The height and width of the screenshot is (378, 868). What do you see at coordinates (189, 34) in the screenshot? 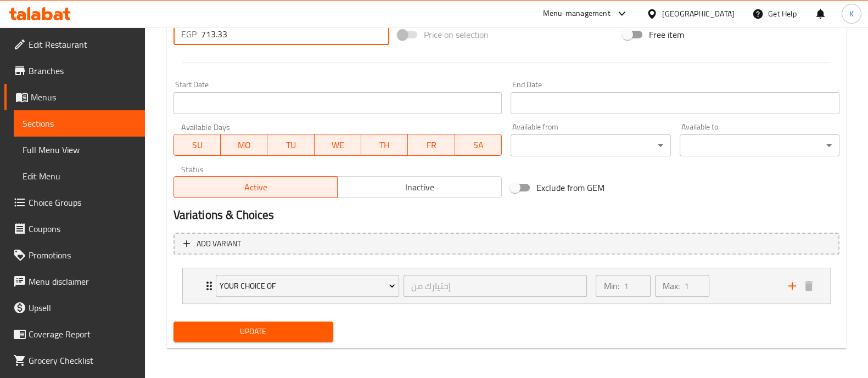
I see `p: EGP` at bounding box center [189, 34].